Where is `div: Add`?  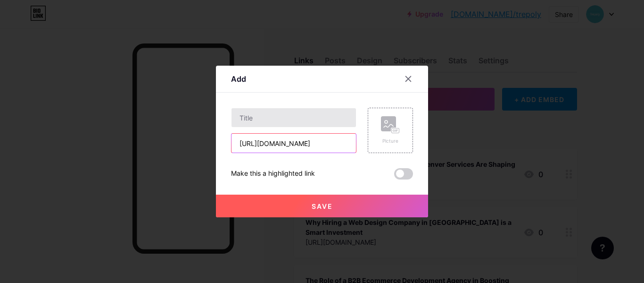 div: Add is located at coordinates (239, 79).